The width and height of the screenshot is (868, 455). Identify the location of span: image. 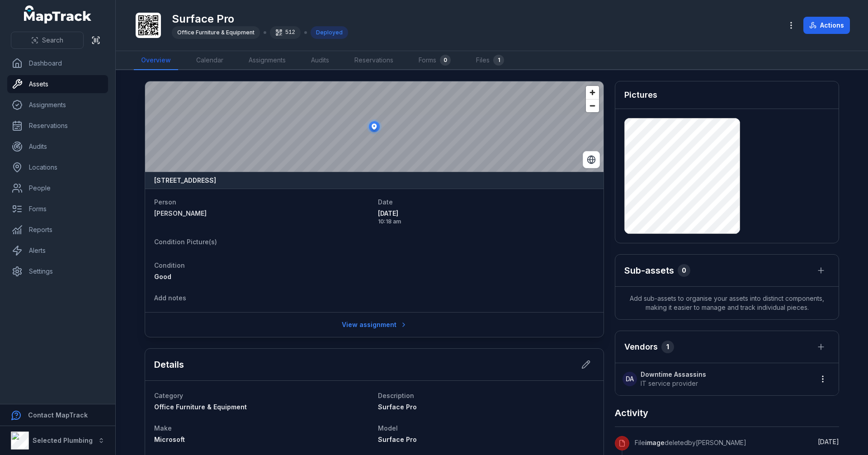
(655, 442).